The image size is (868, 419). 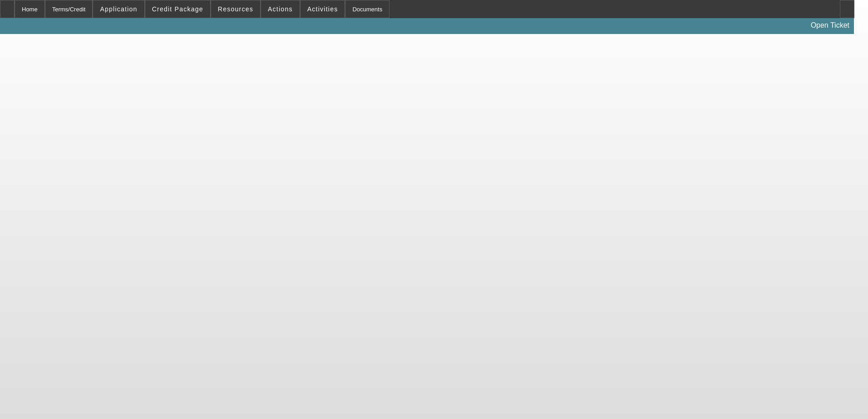 I want to click on span: Resources, so click(x=236, y=9).